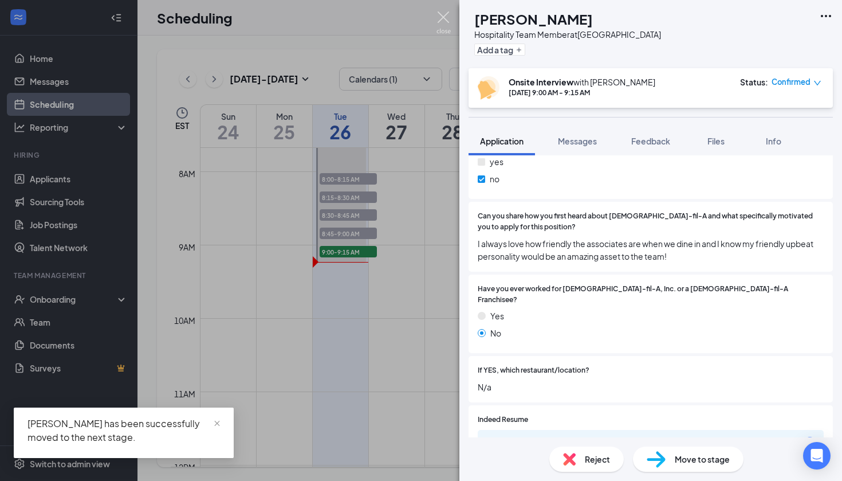  I want to click on div: Open Intercom Messenger, so click(817, 455).